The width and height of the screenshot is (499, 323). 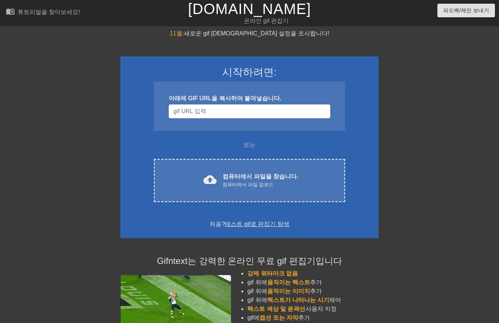 What do you see at coordinates (249, 145) in the screenshot?
I see `div: 또는` at bounding box center [249, 145].